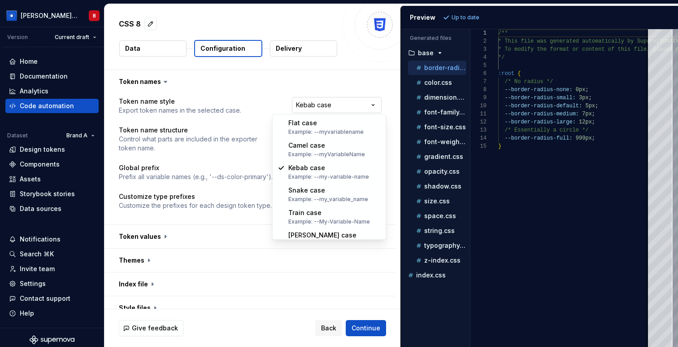  I want to click on span: Snake case, so click(307, 190).